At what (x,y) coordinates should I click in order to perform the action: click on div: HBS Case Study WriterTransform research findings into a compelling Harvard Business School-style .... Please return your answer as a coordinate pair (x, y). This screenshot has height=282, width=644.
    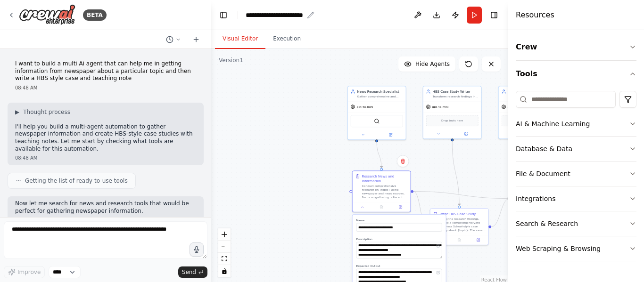
    Looking at the image, I should click on (452, 112).